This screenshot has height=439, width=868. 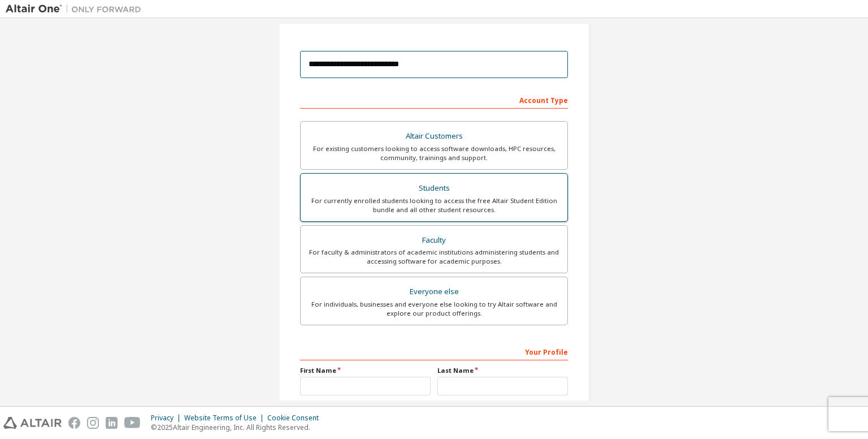 I want to click on div: Altair Customers, so click(x=434, y=137).